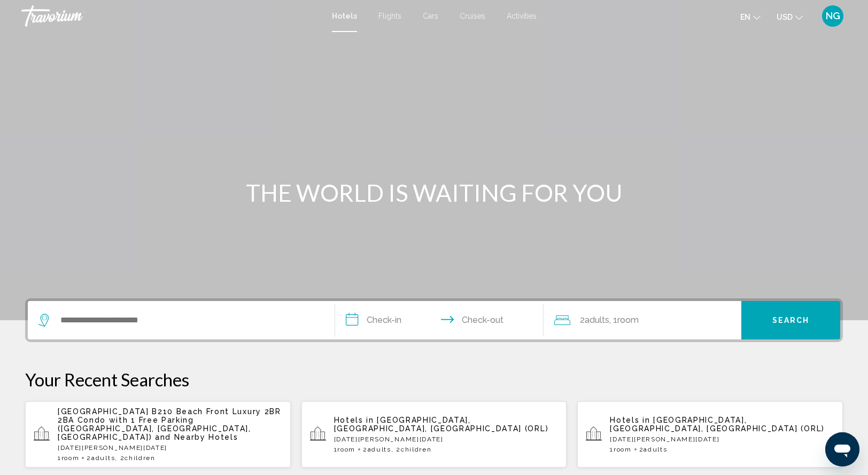  Describe the element at coordinates (171, 16) in the screenshot. I see `a: Travorium` at that location.